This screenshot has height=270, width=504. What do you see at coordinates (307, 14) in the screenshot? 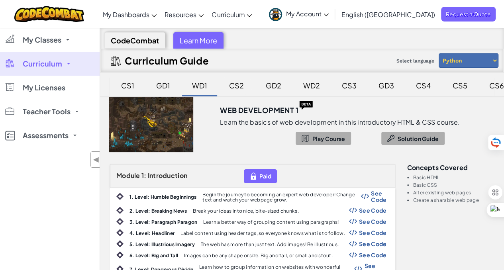
I see `span: My Account` at bounding box center [307, 14].